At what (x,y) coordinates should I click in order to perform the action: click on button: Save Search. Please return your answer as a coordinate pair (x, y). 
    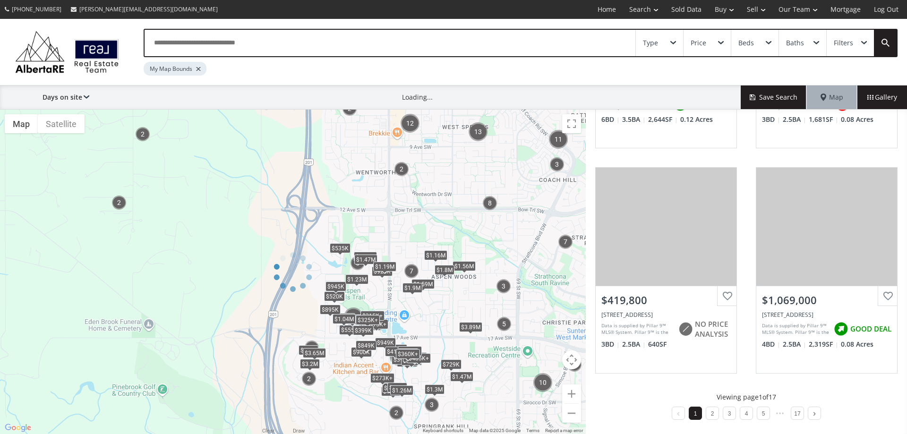
    Looking at the image, I should click on (774, 97).